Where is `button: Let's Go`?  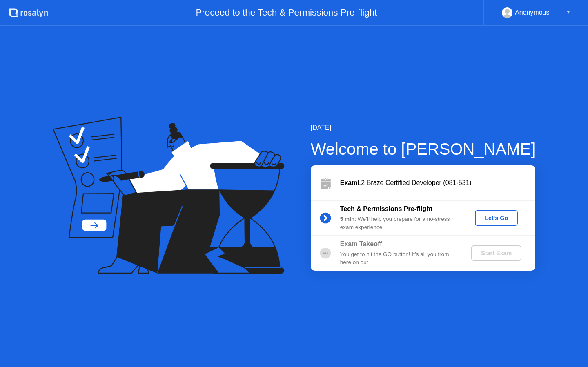
button: Let's Go is located at coordinates (497, 218).